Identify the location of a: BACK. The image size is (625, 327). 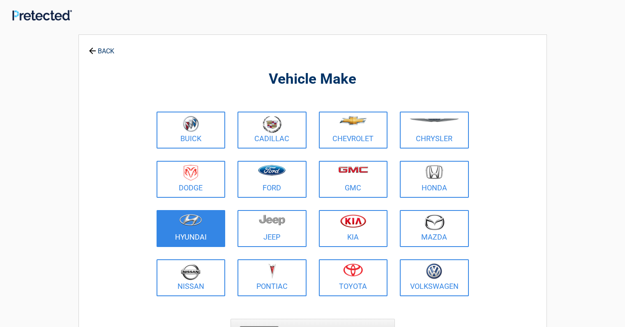
(101, 47).